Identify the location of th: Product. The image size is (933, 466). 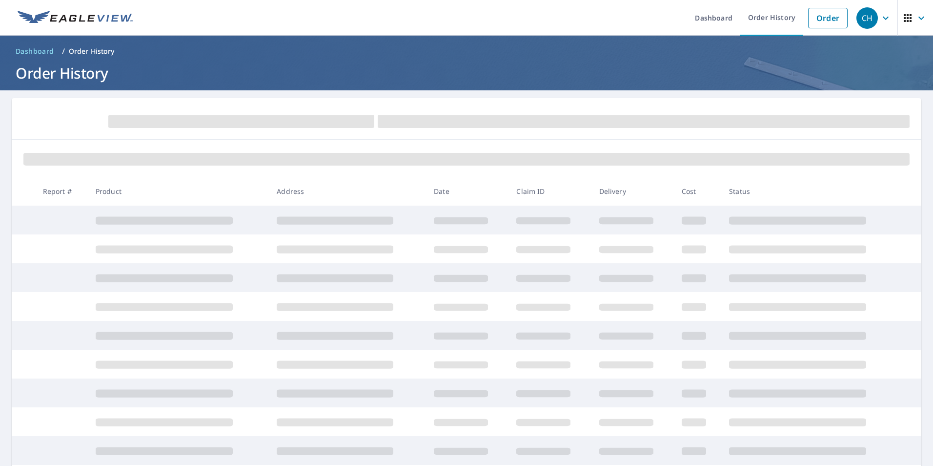
(179, 191).